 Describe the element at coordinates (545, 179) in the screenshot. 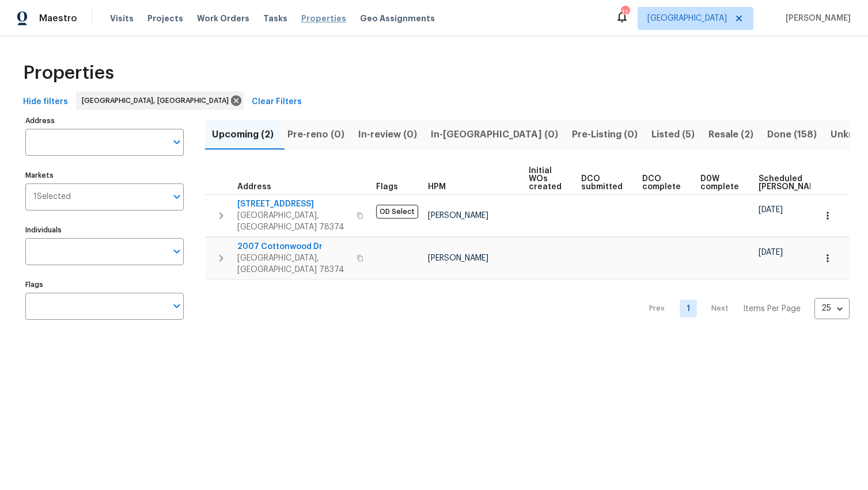

I see `span: Initial WOs created` at that location.